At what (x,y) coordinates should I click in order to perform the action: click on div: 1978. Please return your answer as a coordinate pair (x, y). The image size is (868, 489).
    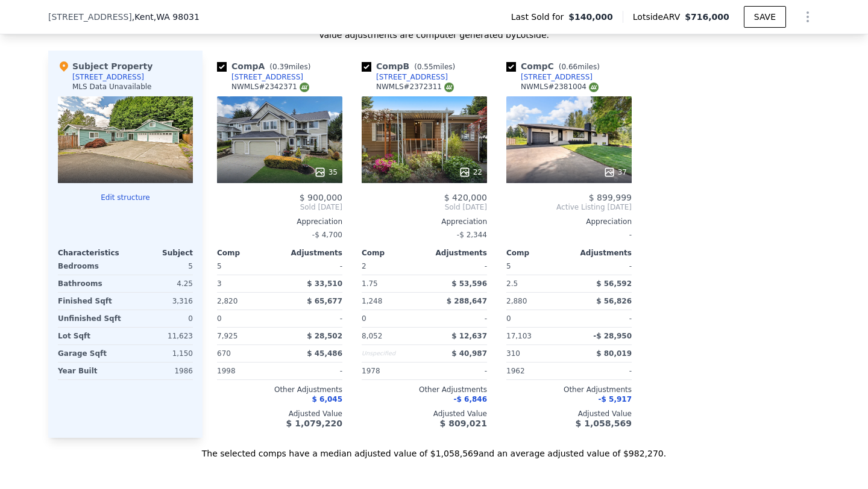
    Looking at the image, I should click on (392, 371).